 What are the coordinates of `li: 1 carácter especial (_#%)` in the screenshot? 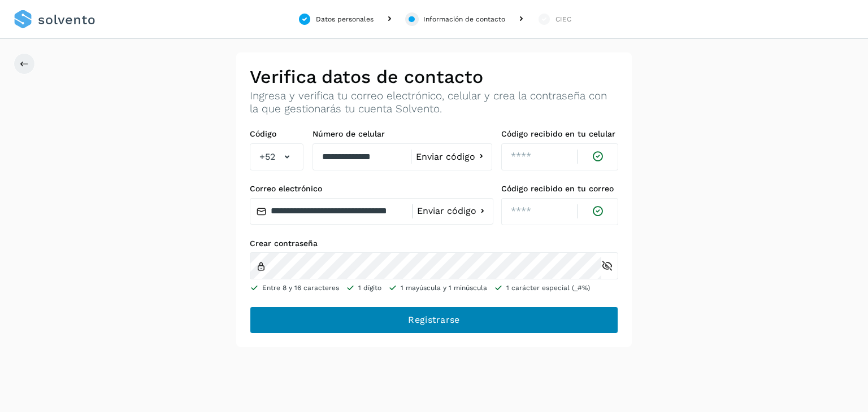 It's located at (542, 288).